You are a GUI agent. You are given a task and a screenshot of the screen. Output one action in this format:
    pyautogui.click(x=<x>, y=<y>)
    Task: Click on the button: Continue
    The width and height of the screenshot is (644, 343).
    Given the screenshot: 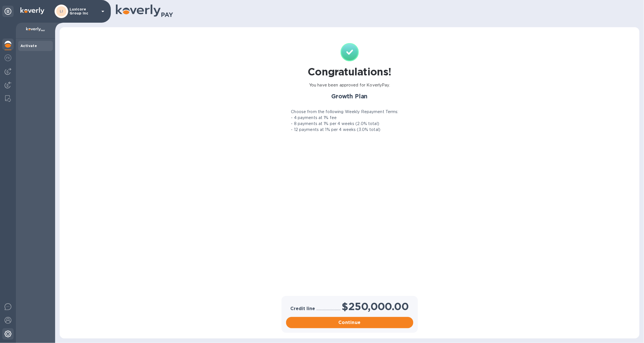 What is the action you would take?
    pyautogui.click(x=350, y=323)
    